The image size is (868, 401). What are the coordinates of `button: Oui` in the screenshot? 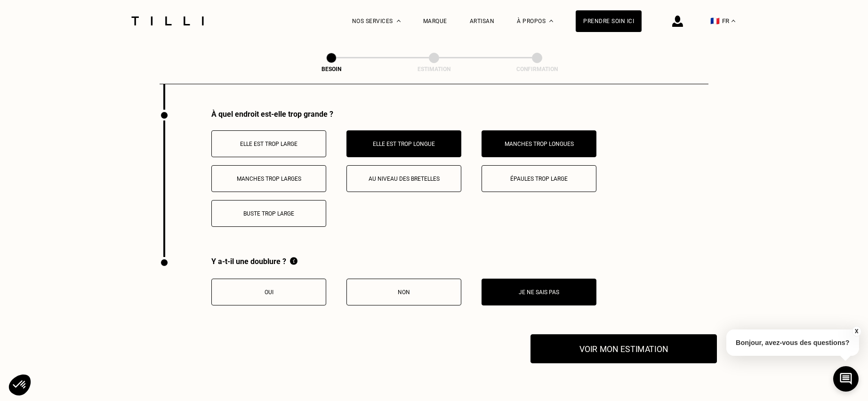 It's located at (269, 292).